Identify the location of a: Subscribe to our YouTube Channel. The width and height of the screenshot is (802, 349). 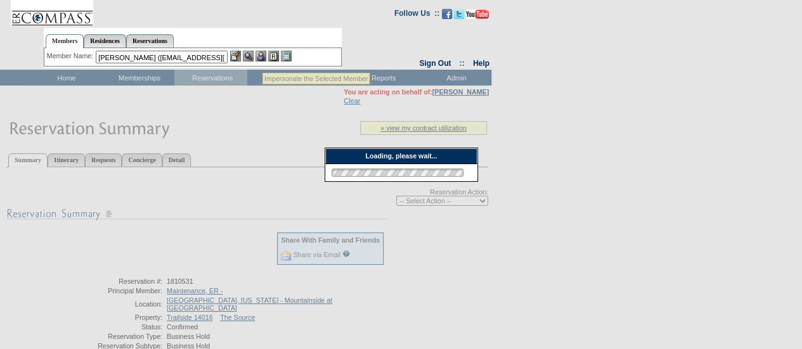
(477, 16).